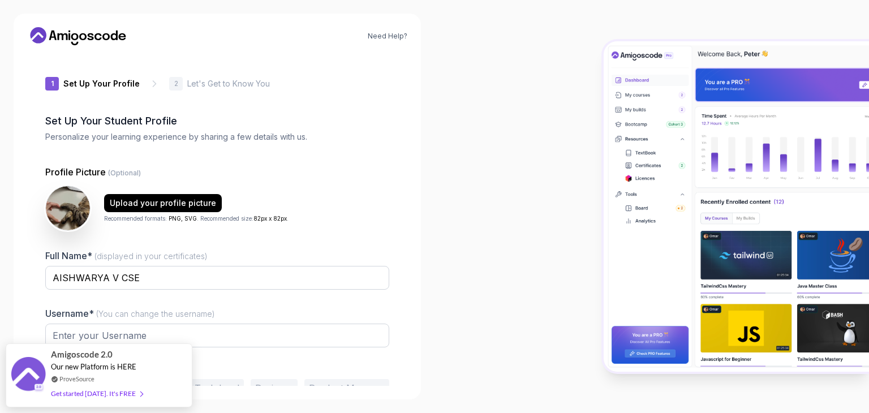  Describe the element at coordinates (124, 173) in the screenshot. I see `span: (Optional)` at that location.